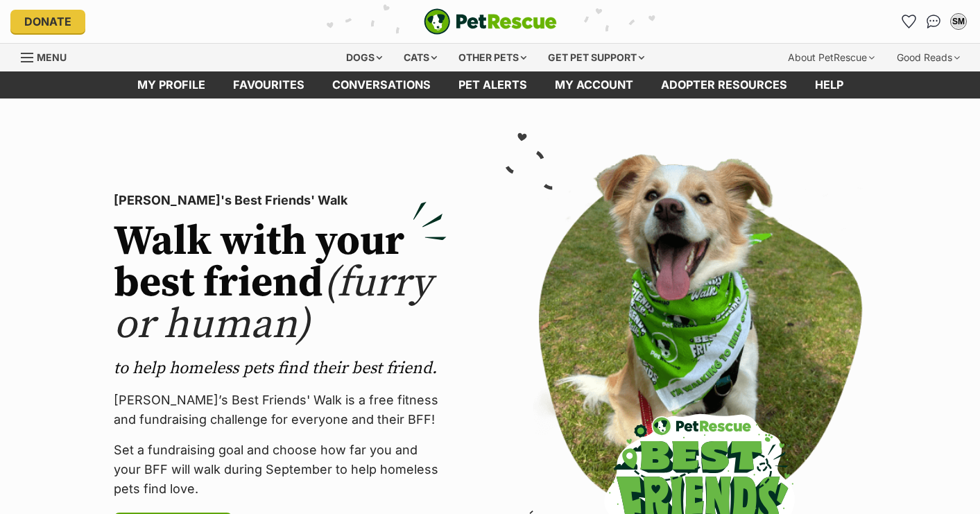 Image resolution: width=980 pixels, height=514 pixels. What do you see at coordinates (958, 22) in the screenshot?
I see `div: SM` at bounding box center [958, 22].